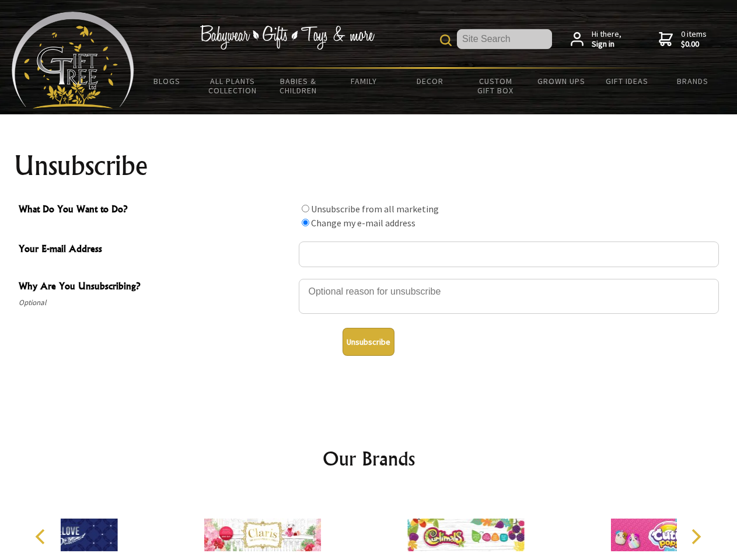 This screenshot has height=560, width=737. What do you see at coordinates (695, 537) in the screenshot?
I see `button: Next` at bounding box center [695, 537].